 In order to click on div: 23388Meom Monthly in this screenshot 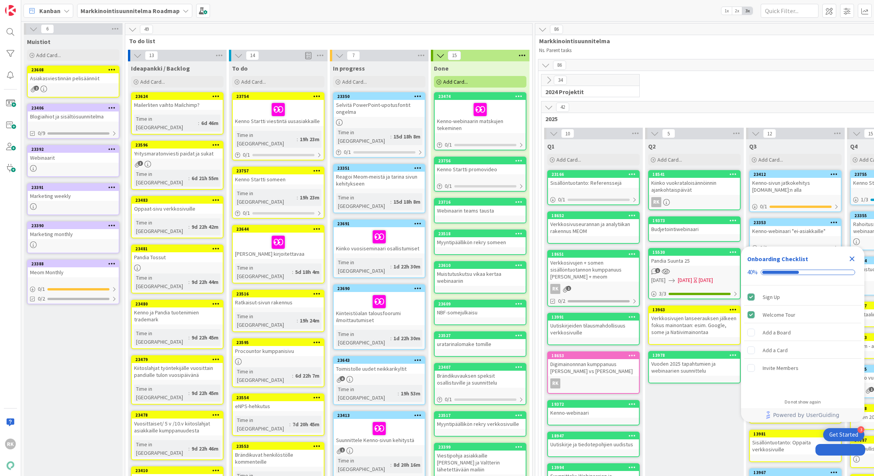, I will do `click(73, 269)`.